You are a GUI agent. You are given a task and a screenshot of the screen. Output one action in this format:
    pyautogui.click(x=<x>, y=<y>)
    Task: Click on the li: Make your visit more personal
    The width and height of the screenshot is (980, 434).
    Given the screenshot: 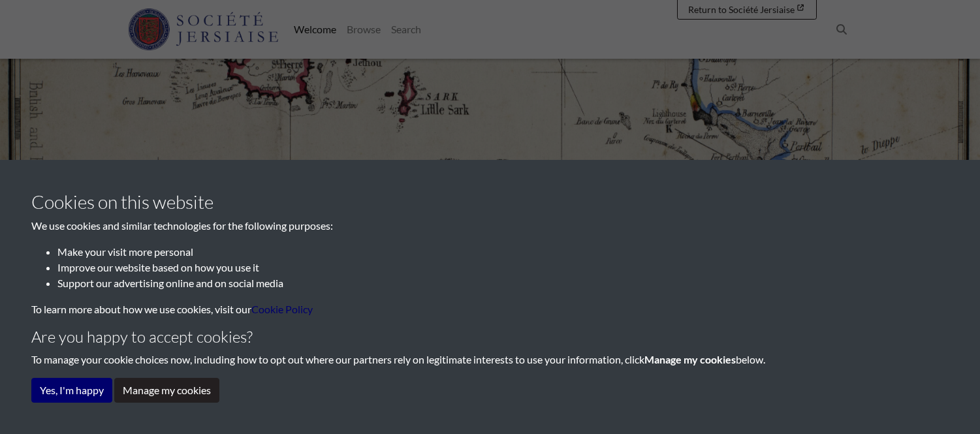 What is the action you would take?
    pyautogui.click(x=503, y=252)
    